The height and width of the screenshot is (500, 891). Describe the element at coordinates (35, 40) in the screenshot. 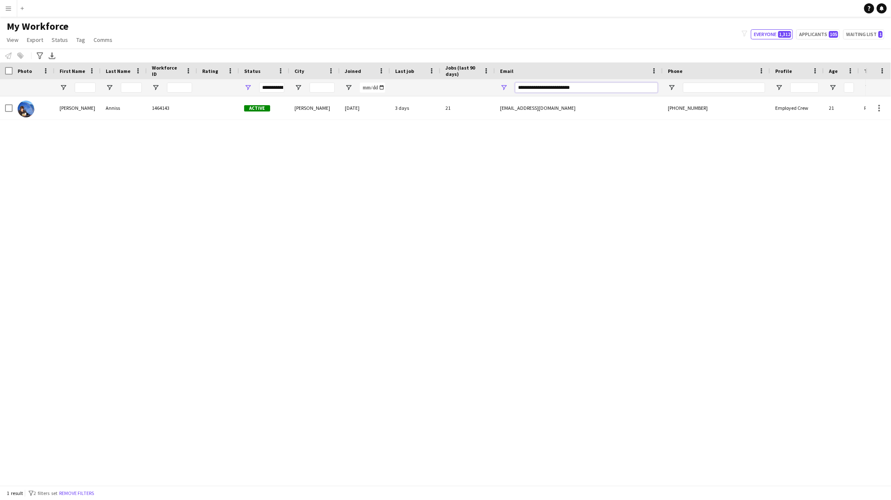

I see `a: Export` at that location.